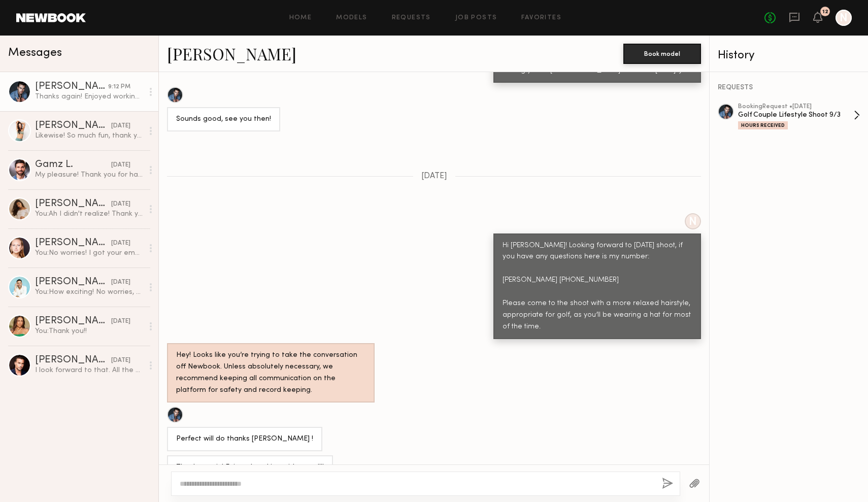  I want to click on span: Messages, so click(35, 52).